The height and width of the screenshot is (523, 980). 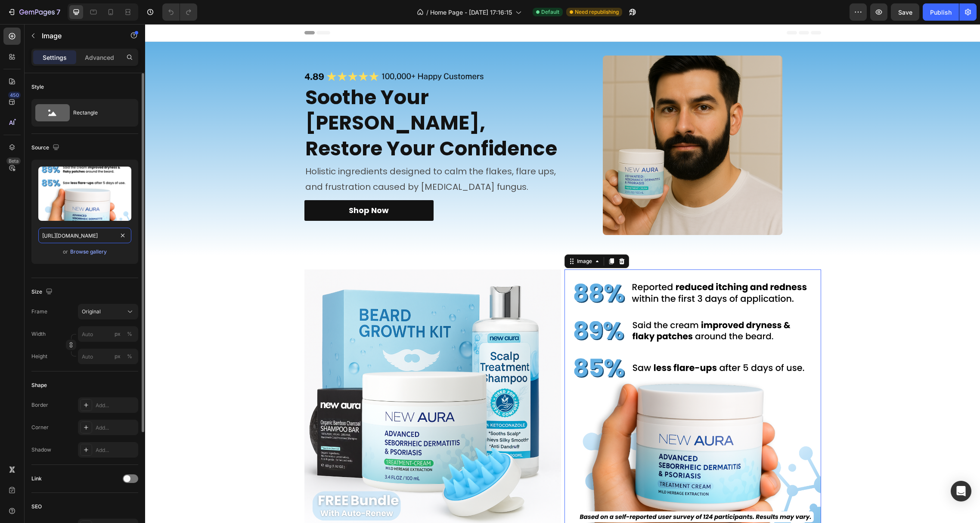 I want to click on div: Browse gallery, so click(x=88, y=252).